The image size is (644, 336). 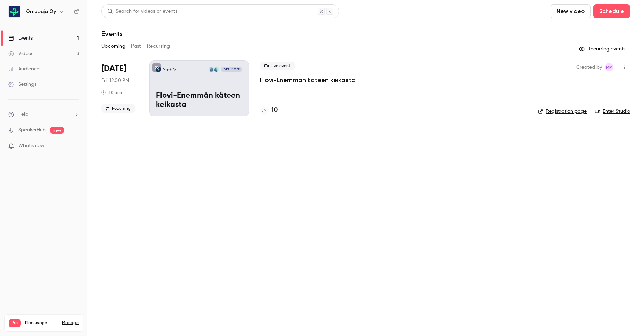 I want to click on a: SpeakerHub, so click(x=32, y=130).